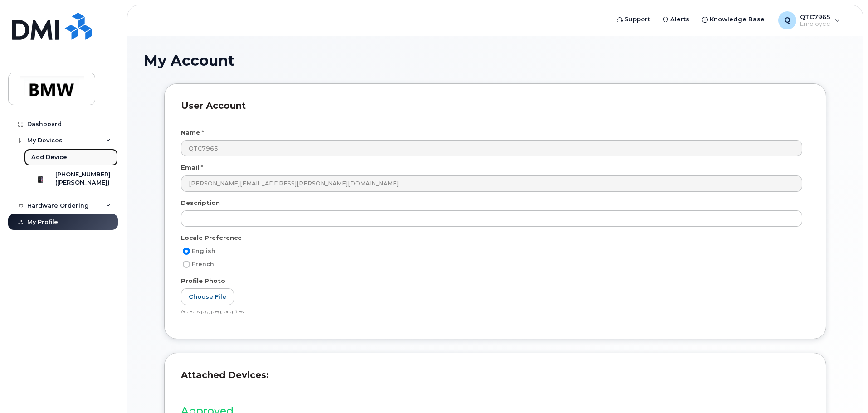 The image size is (868, 413). I want to click on span: French, so click(203, 264).